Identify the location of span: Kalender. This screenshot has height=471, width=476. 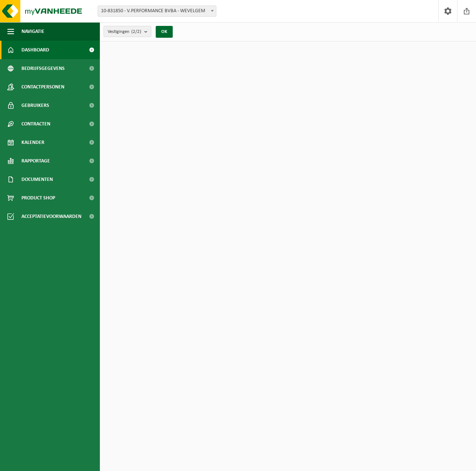
(33, 143).